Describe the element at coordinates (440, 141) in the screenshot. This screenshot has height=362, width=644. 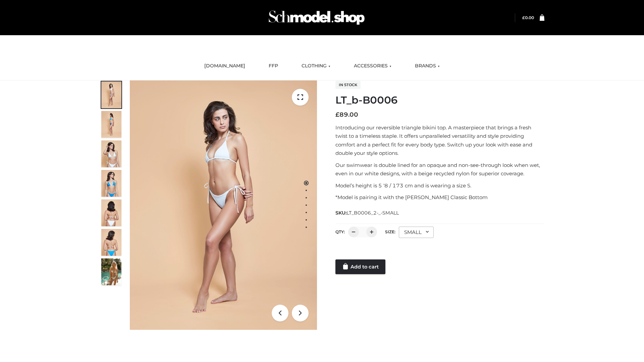
I see `p: Introducing our reversible triangle bikini top. A masterpiece that brings a fresh twist to a time...` at that location.